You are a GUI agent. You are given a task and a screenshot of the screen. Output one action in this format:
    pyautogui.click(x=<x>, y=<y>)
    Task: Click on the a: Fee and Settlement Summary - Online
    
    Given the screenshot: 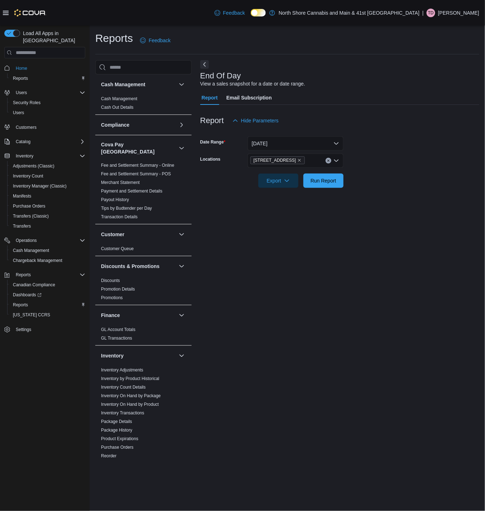 What is the action you would take?
    pyautogui.click(x=138, y=165)
    